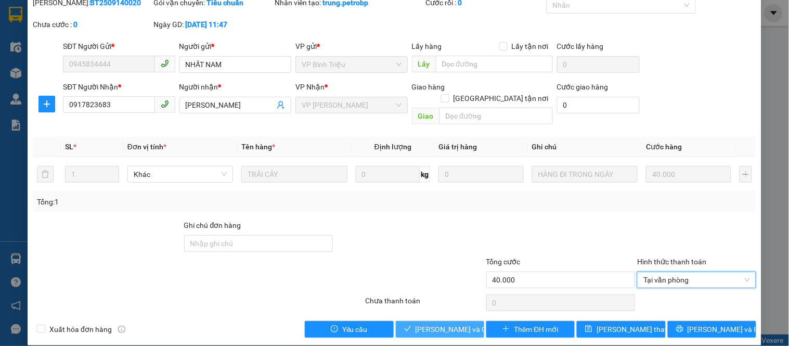  What do you see at coordinates (310, 87) in the screenshot?
I see `span: VP Nhận` at bounding box center [310, 87].